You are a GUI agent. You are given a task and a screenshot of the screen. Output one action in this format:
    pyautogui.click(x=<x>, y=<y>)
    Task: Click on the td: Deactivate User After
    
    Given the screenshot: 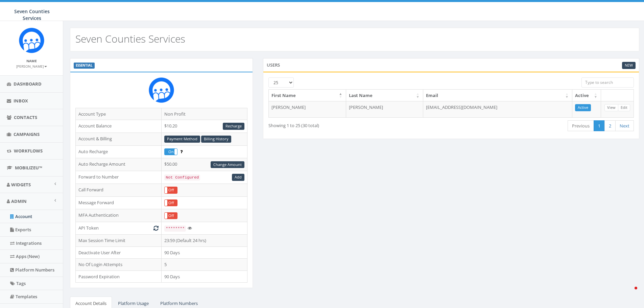 What is the action you would take?
    pyautogui.click(x=118, y=253)
    